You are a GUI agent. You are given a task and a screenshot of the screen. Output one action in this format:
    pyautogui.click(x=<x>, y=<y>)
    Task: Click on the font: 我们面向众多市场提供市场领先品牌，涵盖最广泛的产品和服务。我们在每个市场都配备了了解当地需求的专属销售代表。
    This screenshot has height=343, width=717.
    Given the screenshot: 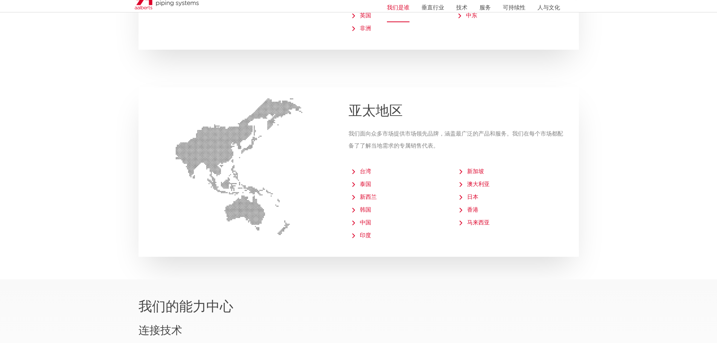 What is the action you would take?
    pyautogui.click(x=456, y=140)
    